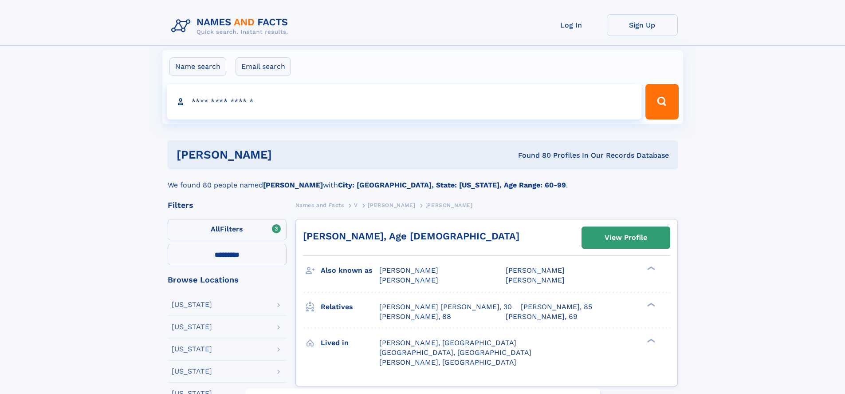 The image size is (845, 394). Describe the element at coordinates (198, 67) in the screenshot. I see `label: Name search` at that location.